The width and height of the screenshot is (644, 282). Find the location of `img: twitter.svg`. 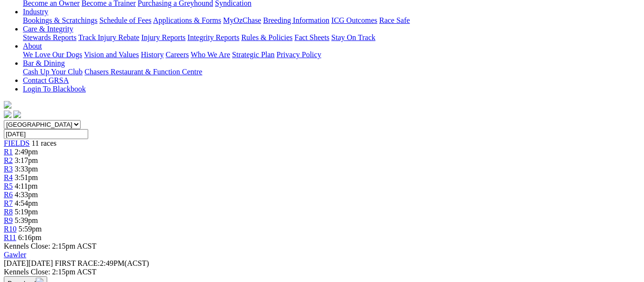

img: twitter.svg is located at coordinates (17, 115).